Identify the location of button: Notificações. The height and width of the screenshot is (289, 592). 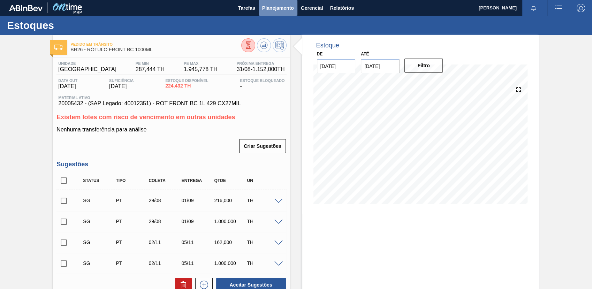
(533, 8).